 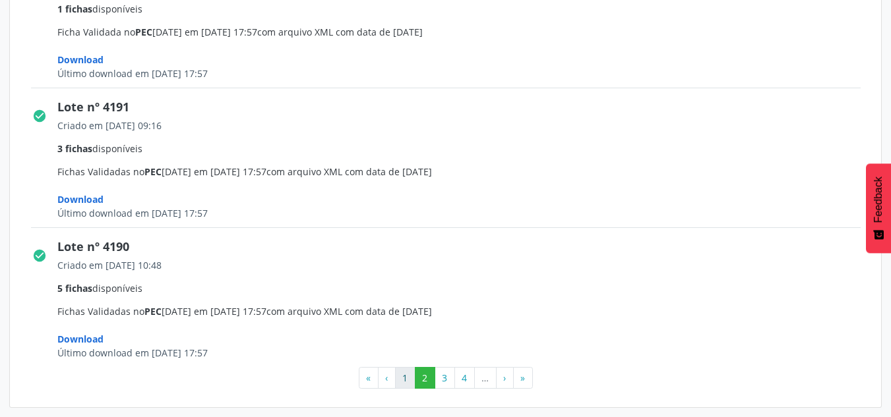 What do you see at coordinates (75, 148) in the screenshot?
I see `span: 3 fichas` at bounding box center [75, 148].